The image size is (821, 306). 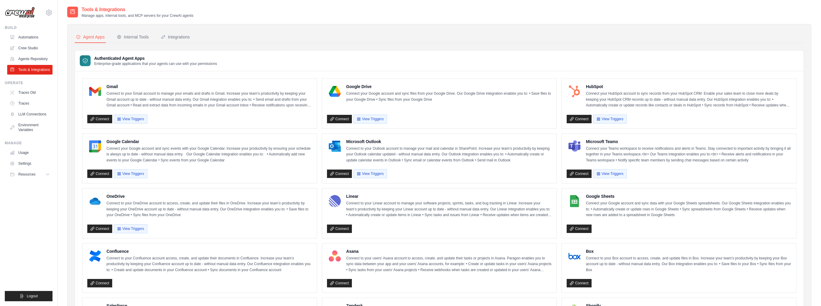 What do you see at coordinates (30, 59) in the screenshot?
I see `a: Agents Repository` at bounding box center [30, 59].